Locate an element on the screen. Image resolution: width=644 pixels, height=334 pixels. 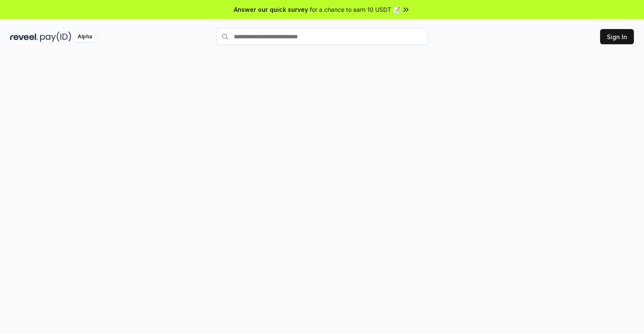
img: pay_id is located at coordinates (56, 37).